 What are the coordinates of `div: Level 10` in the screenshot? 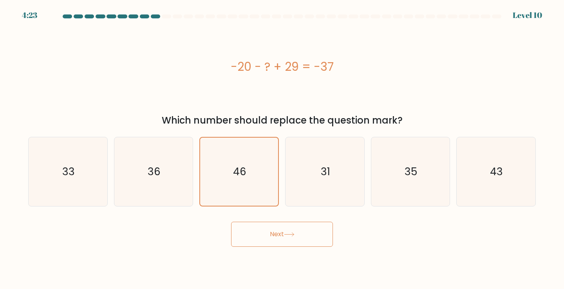 It's located at (527, 15).